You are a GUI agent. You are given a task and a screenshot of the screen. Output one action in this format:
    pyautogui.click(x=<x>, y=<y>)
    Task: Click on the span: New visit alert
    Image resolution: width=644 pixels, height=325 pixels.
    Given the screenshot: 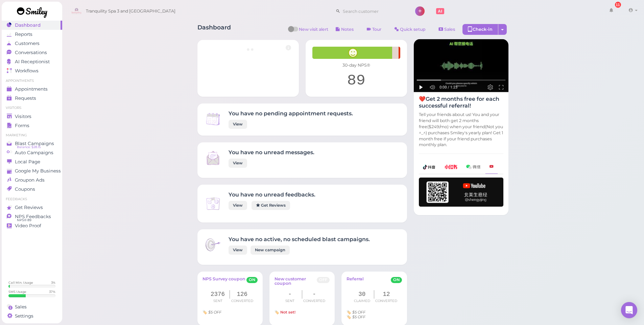 What is the action you would take?
    pyautogui.click(x=314, y=32)
    